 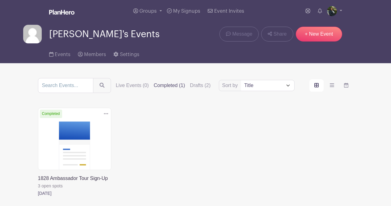 I want to click on a: + New Event, so click(x=319, y=34).